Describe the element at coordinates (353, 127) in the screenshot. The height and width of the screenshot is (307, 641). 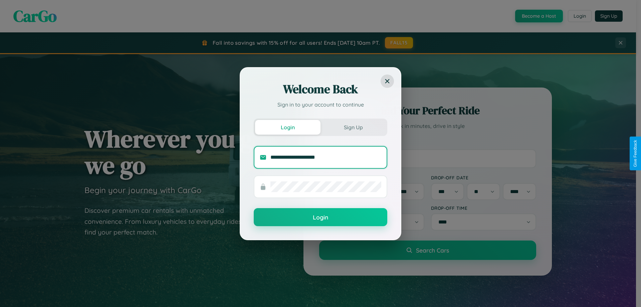
I see `button: Sign Up` at that location.